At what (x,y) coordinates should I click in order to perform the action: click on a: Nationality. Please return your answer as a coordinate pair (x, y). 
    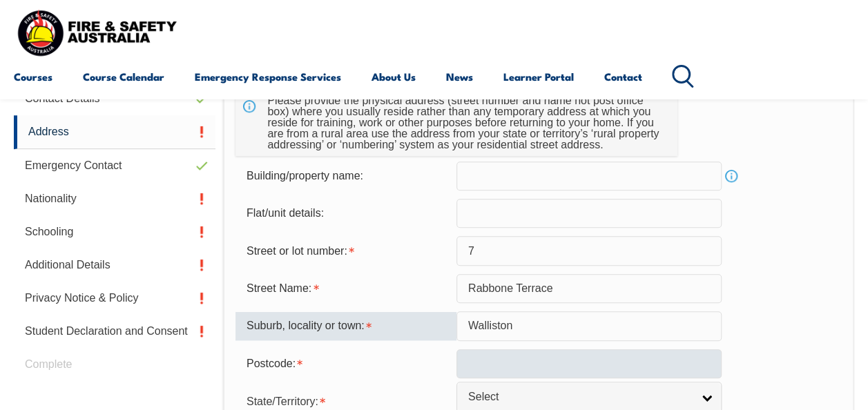
    Looking at the image, I should click on (114, 199).